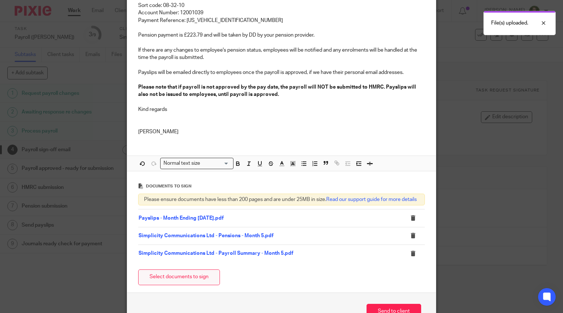 This screenshot has width=563, height=313. What do you see at coordinates (371, 200) in the screenshot?
I see `a: Read our support guide for more details` at bounding box center [371, 200].